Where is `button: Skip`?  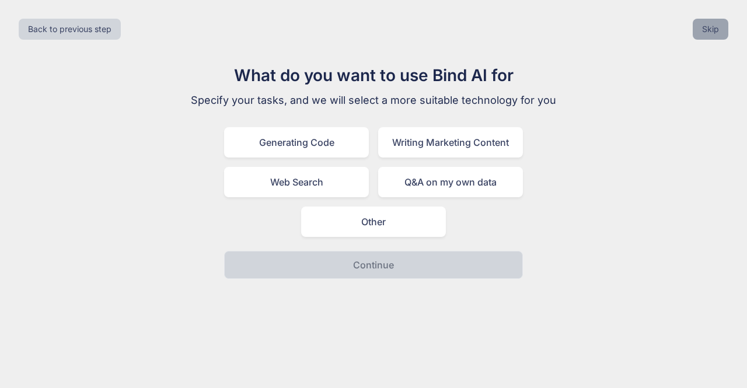
button: Skip is located at coordinates (710, 29).